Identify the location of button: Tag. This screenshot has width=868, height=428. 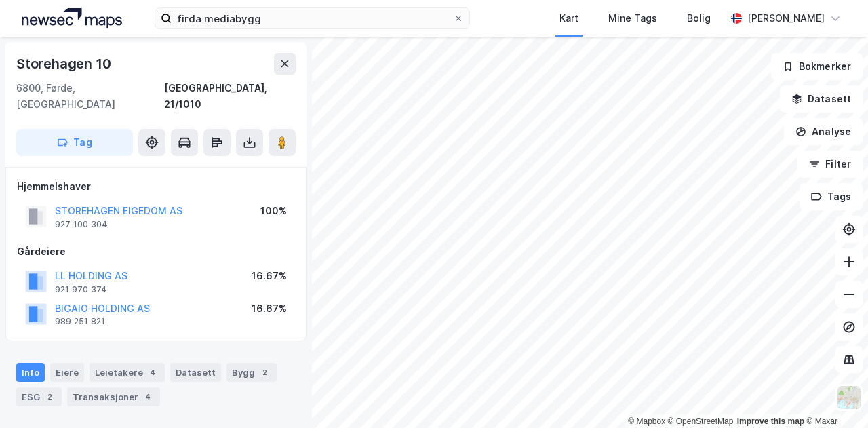
(75, 142).